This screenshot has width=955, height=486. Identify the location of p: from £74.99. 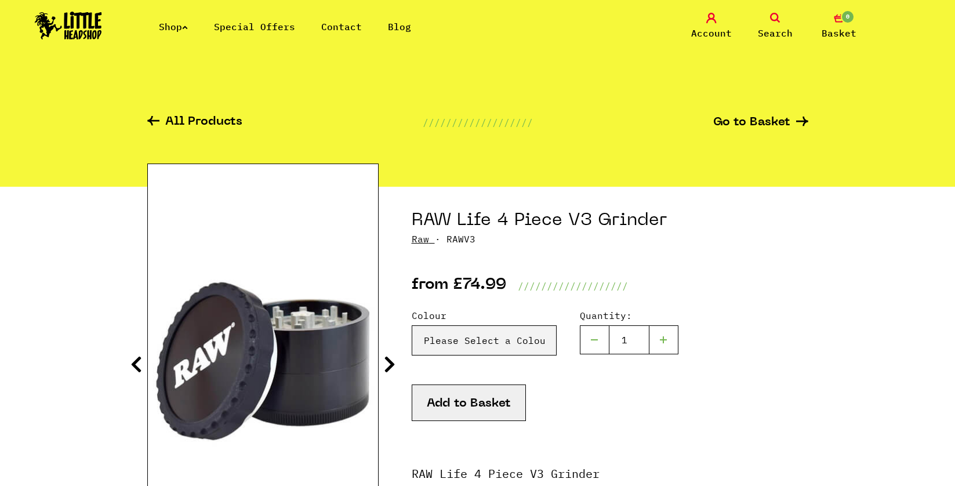
(459, 286).